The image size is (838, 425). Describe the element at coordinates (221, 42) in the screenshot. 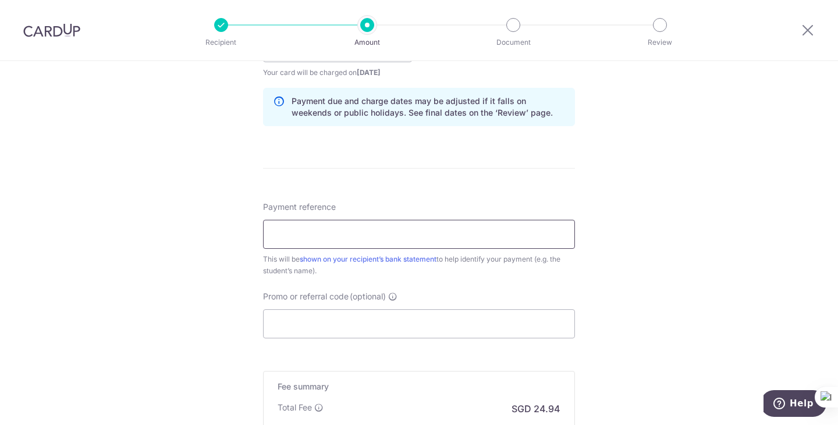

I see `p: Recipient` at that location.